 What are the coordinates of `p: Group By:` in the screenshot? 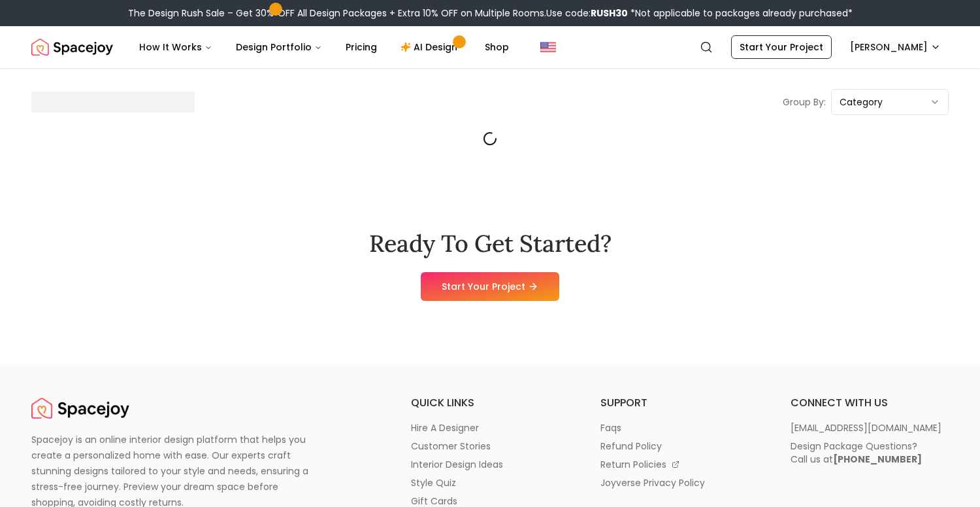 It's located at (804, 102).